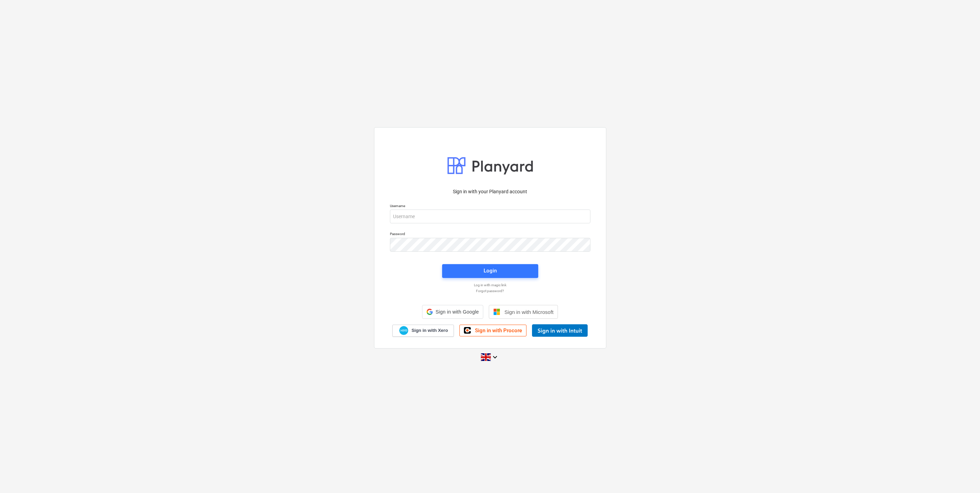 Image resolution: width=980 pixels, height=493 pixels. I want to click on p: Sign in with your Planyard account, so click(490, 192).